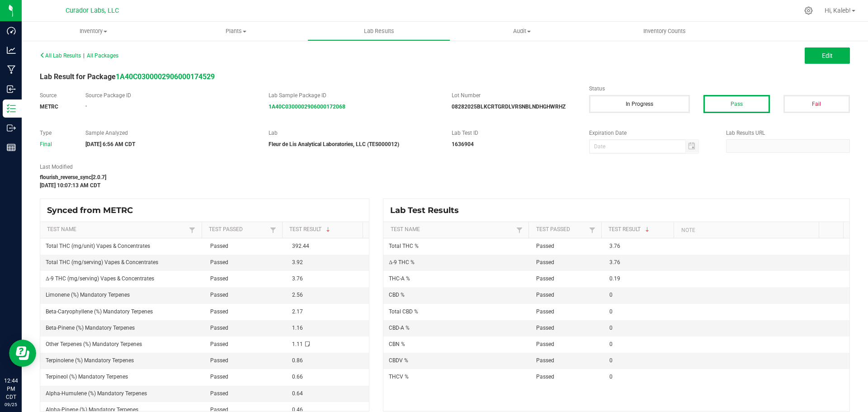  Describe the element at coordinates (11, 108) in the screenshot. I see `inline-svg: Inventory` at that location.